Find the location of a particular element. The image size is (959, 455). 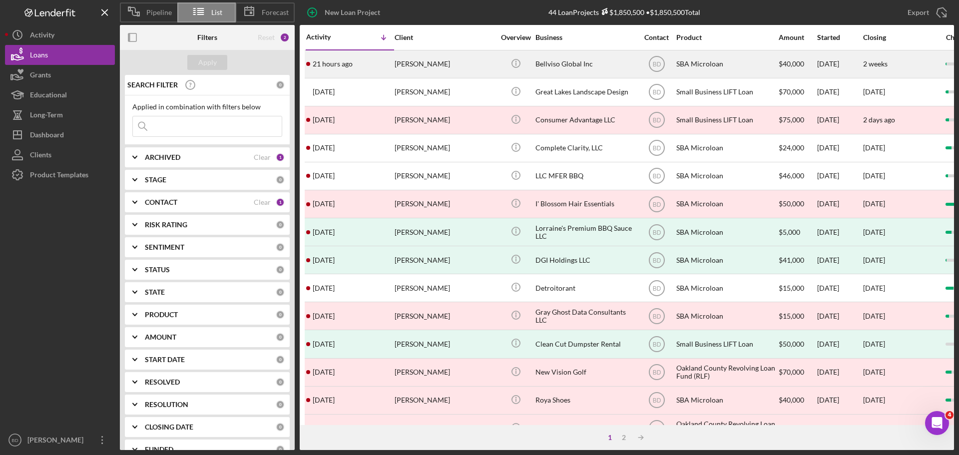

b: CLOSING DATE is located at coordinates (169, 427).